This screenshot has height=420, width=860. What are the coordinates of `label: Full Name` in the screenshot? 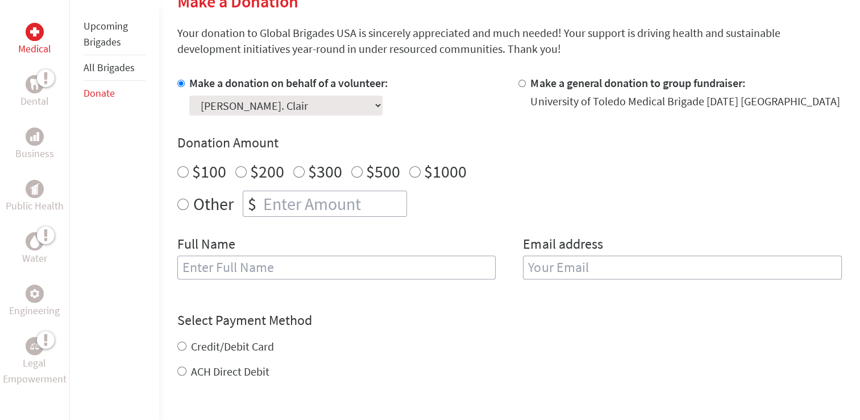 It's located at (206, 245).